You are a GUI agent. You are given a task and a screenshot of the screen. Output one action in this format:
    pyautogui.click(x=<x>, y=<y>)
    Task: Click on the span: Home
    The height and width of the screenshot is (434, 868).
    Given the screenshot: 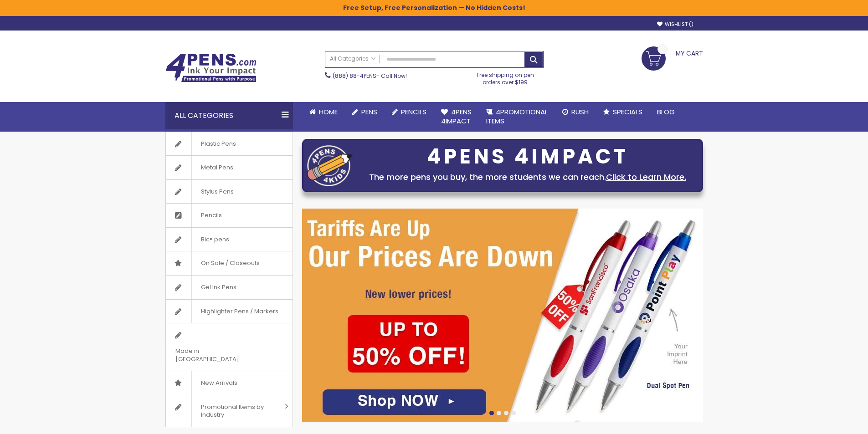 What is the action you would take?
    pyautogui.click(x=328, y=112)
    